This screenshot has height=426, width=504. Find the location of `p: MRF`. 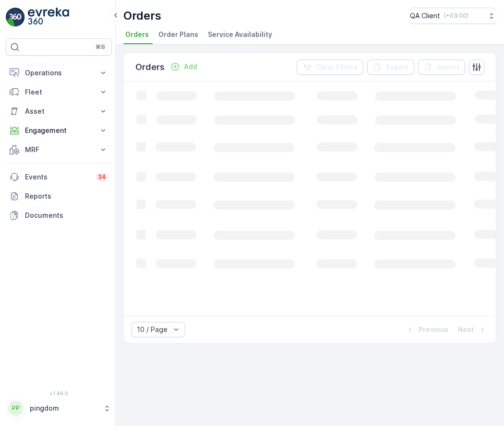

p: MRF is located at coordinates (59, 150).